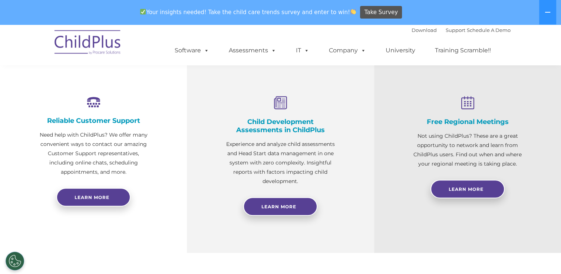  Describe the element at coordinates (114, 52) in the screenshot. I see `span: Last name` at that location.